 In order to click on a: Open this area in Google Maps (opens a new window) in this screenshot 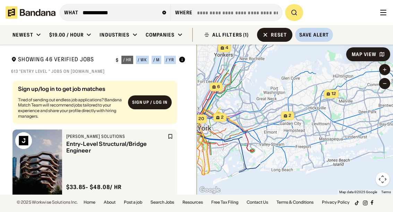, I will do `click(210, 190)`.